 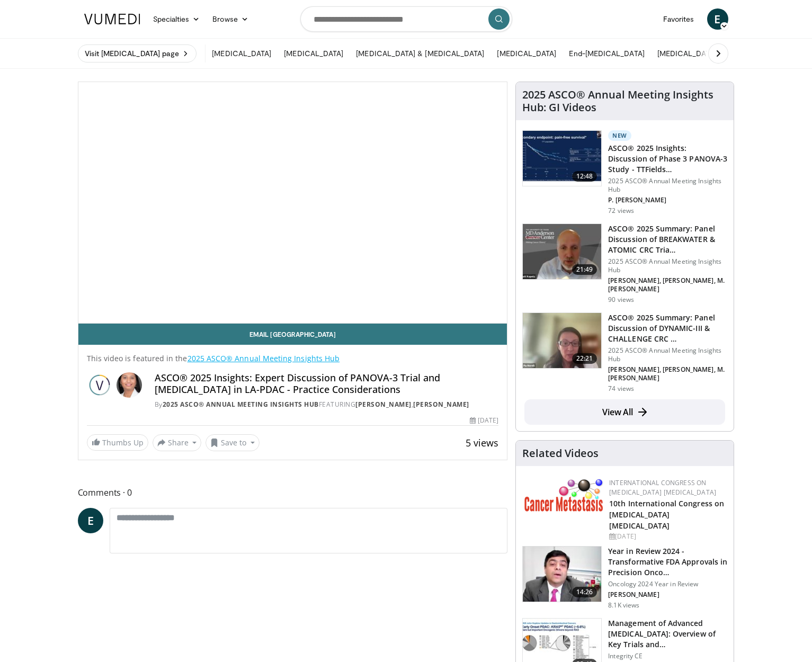 I want to click on span: Comments 0, so click(x=293, y=493).